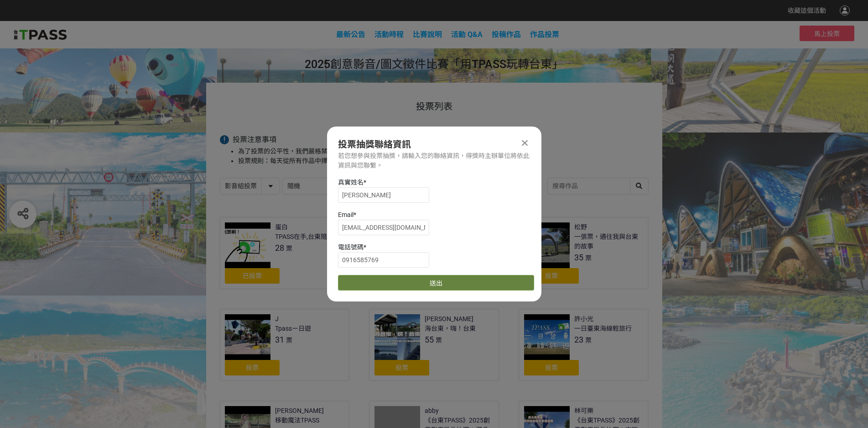 The height and width of the screenshot is (428, 868). I want to click on li: 為了投票的公平性，我們嚴格禁止灌票行為，所有投票者皆需經過 LINE 登入認證。, so click(443, 151).